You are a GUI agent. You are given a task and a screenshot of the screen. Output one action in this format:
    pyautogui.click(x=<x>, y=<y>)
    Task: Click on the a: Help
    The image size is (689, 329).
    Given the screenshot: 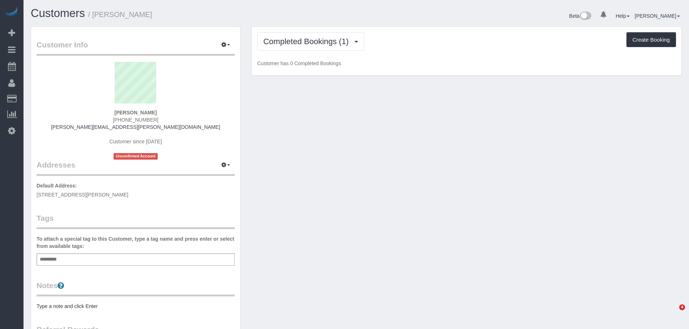 What is the action you would take?
    pyautogui.click(x=622, y=16)
    